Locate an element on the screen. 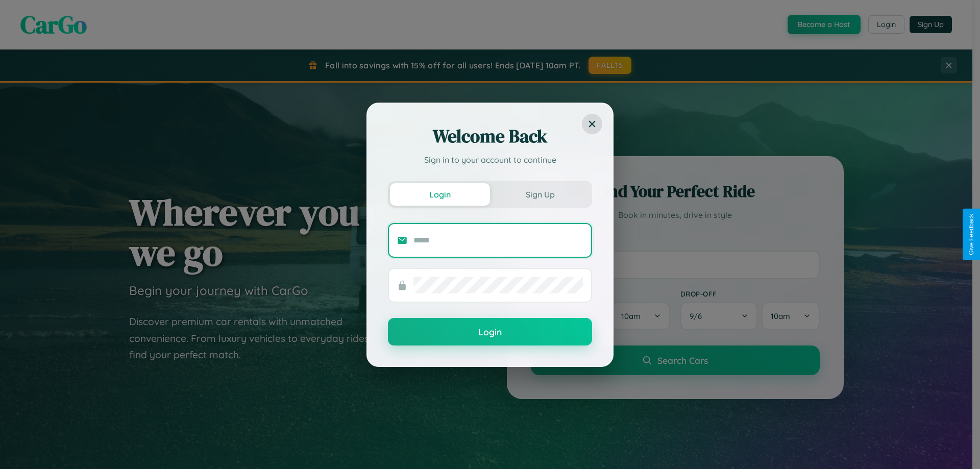 The height and width of the screenshot is (469, 980). p: Sign in to your account to continue is located at coordinates (490, 160).